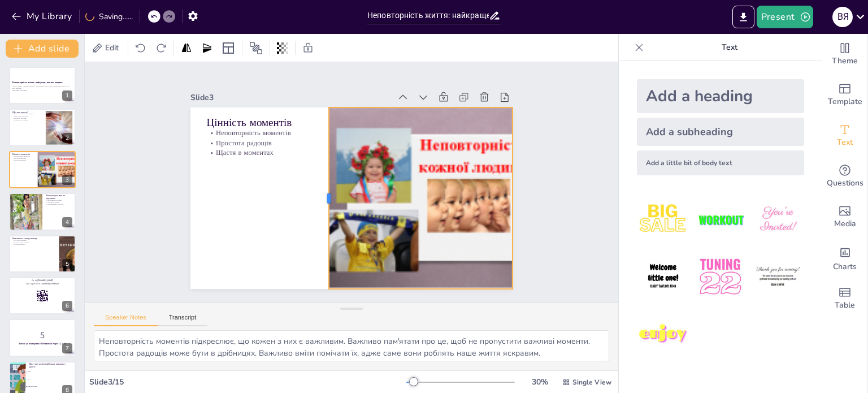 The image size is (868, 393). Describe the element at coordinates (743, 17) in the screenshot. I see `button: Export to PowerPoint` at that location.